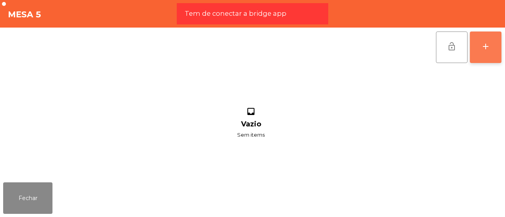  I want to click on span: Sem items, so click(251, 135).